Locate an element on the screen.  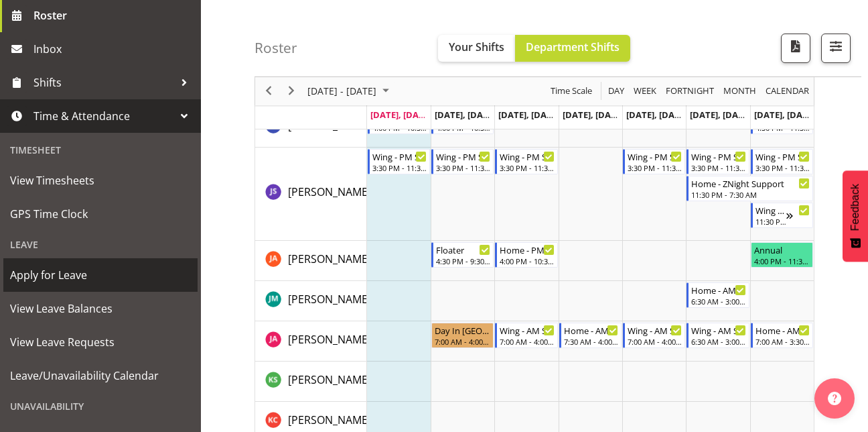
div: Annual is located at coordinates (781, 249).